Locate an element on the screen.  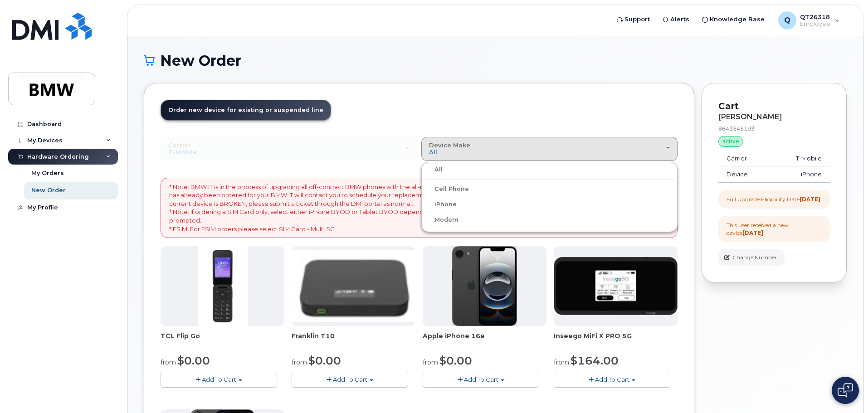
p: * Note: BMW IT is in the process of upgrading all off-contract BMW phones with the all-new iPhone... is located at coordinates (419, 207).